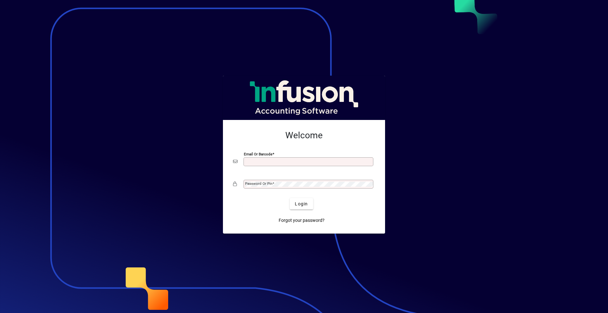 Image resolution: width=608 pixels, height=313 pixels. I want to click on span: Login, so click(301, 204).